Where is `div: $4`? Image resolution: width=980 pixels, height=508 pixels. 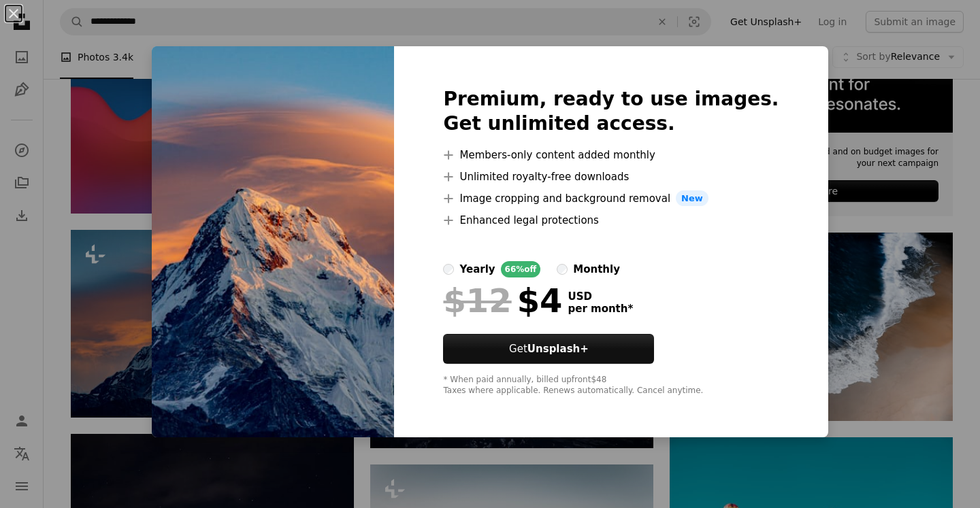 div: $4 is located at coordinates (502, 301).